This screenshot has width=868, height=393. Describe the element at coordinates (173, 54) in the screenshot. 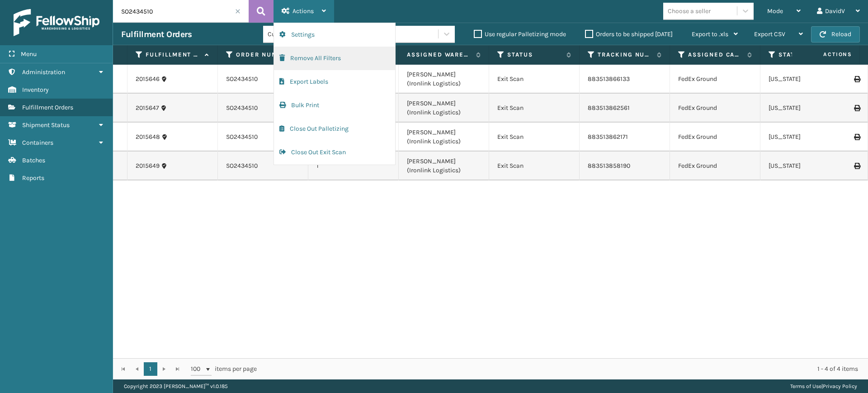

I see `label: Fulfillment Order Id` at that location.